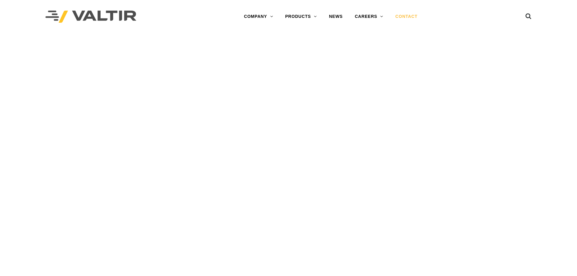  I want to click on img: Valtir, so click(91, 17).